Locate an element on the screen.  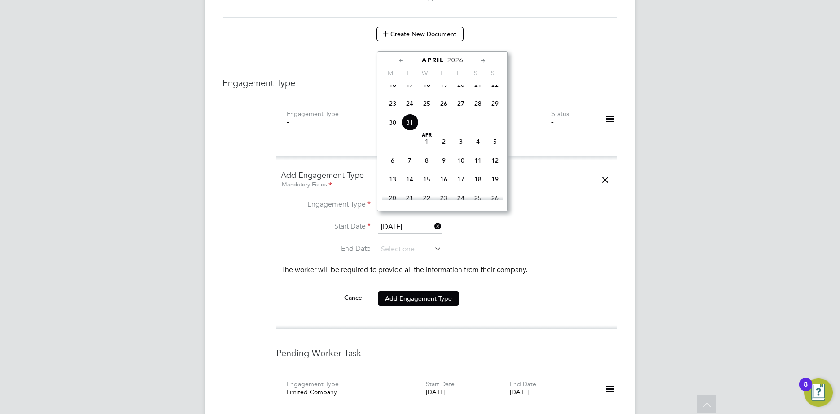
button: Add Engagement Type is located at coordinates (418, 299).